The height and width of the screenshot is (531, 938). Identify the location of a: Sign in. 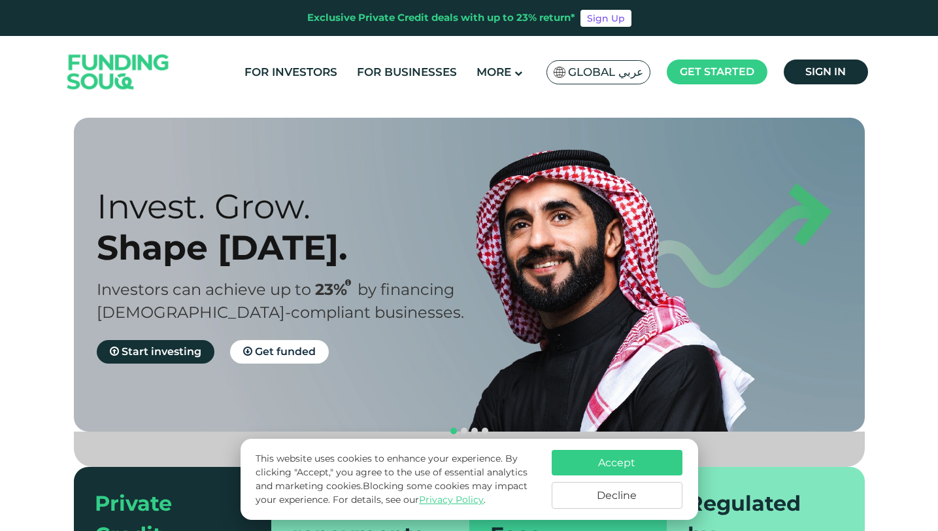
(826, 72).